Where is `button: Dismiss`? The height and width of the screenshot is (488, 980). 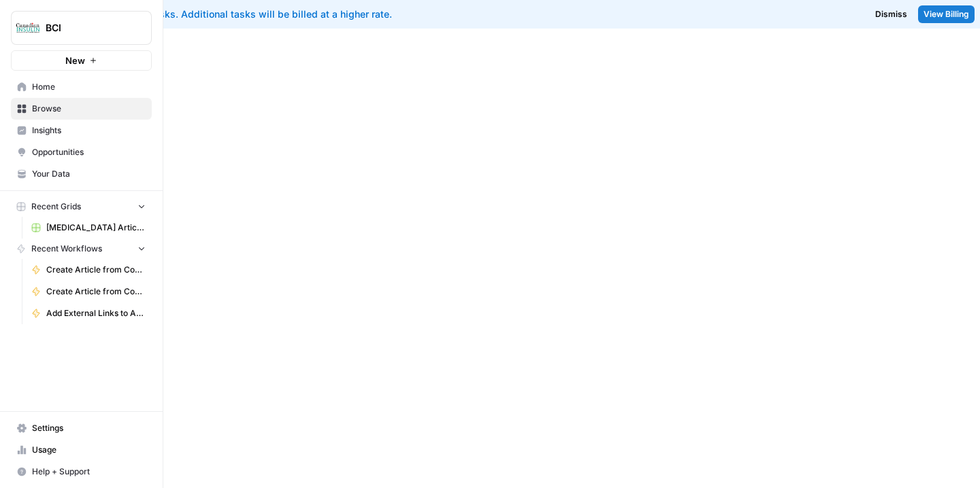
button: Dismiss is located at coordinates (891, 14).